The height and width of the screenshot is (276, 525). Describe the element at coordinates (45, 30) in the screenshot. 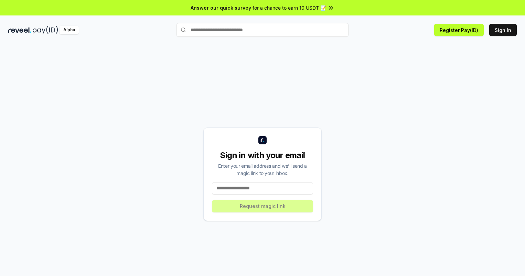

I see `img: pay_id` at that location.